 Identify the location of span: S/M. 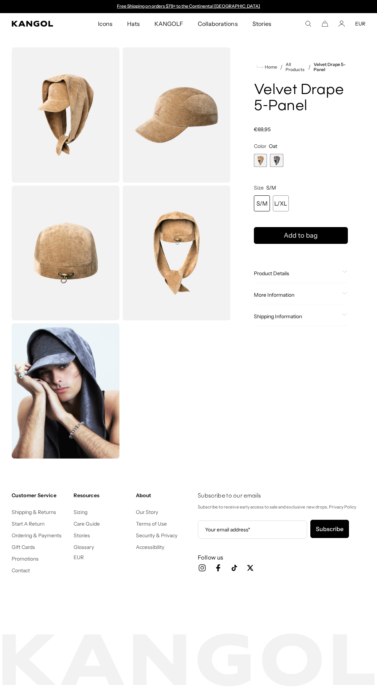
(271, 188).